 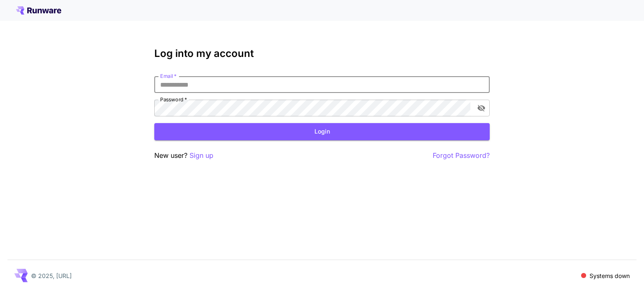 What do you see at coordinates (322, 54) in the screenshot?
I see `h3: Log into my account` at bounding box center [322, 54].